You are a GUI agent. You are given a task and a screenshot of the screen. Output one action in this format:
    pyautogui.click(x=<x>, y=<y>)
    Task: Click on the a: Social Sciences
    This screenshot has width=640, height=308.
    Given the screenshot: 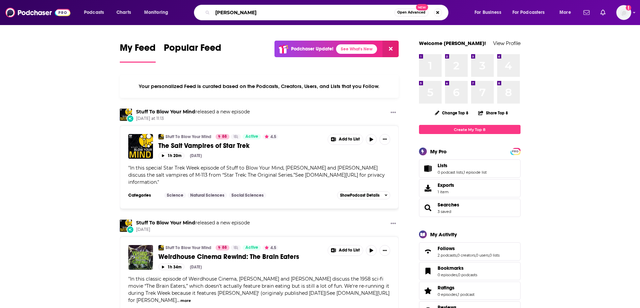 What is the action you would take?
    pyautogui.click(x=247, y=195)
    